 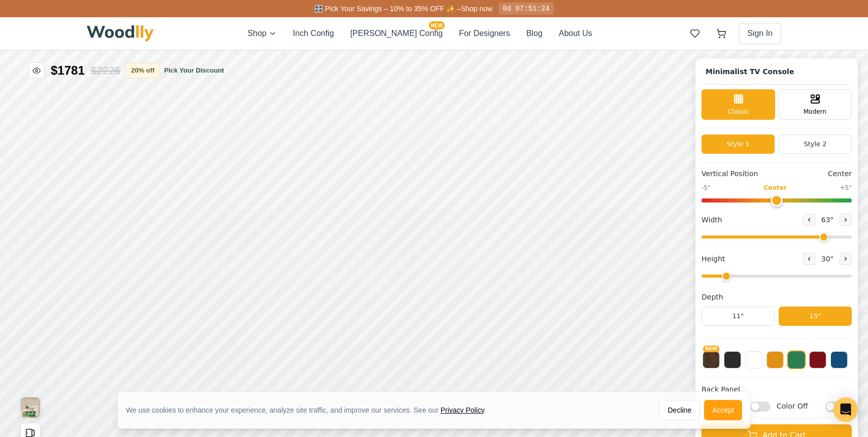 What do you see at coordinates (712, 247) in the screenshot?
I see `span: Depth` at bounding box center [712, 247].